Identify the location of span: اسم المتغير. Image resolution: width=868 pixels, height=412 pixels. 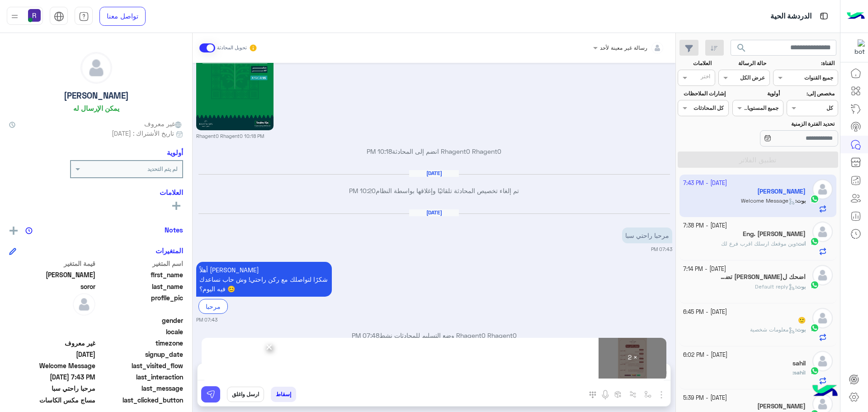
(140, 263).